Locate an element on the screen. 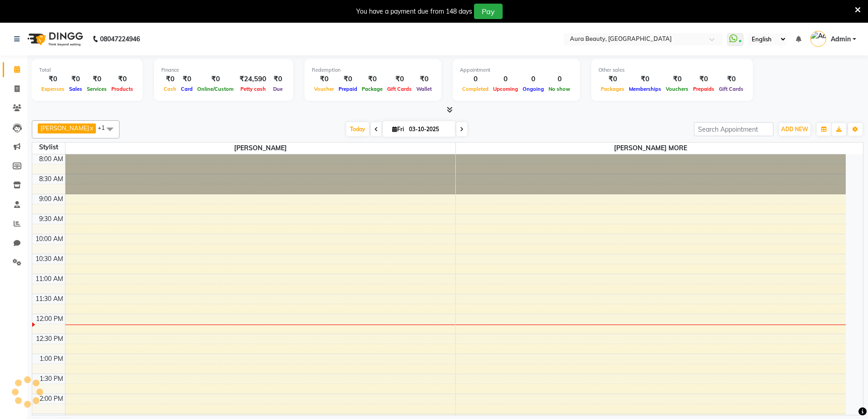 The height and width of the screenshot is (419, 868). span: Services is located at coordinates (97, 89).